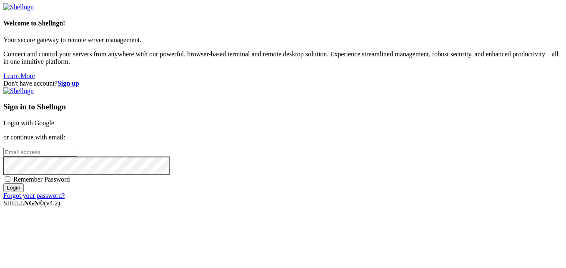 The width and height of the screenshot is (566, 268). What do you see at coordinates (283, 137) in the screenshot?
I see `p: or continue with email:` at bounding box center [283, 137].